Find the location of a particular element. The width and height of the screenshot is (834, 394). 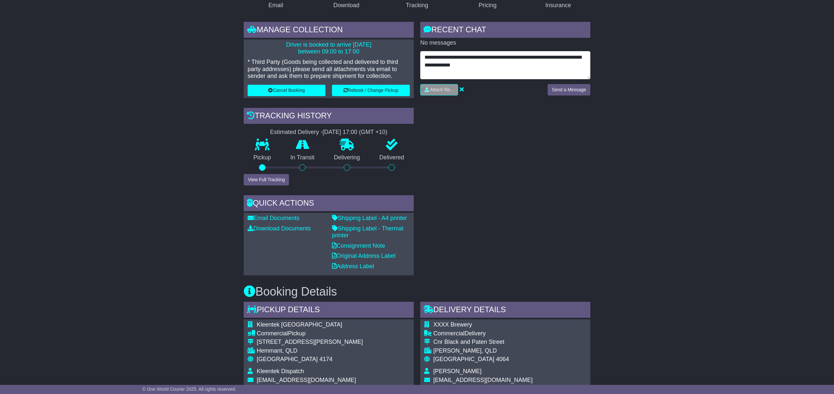

div: Delivery is located at coordinates (483, 334).